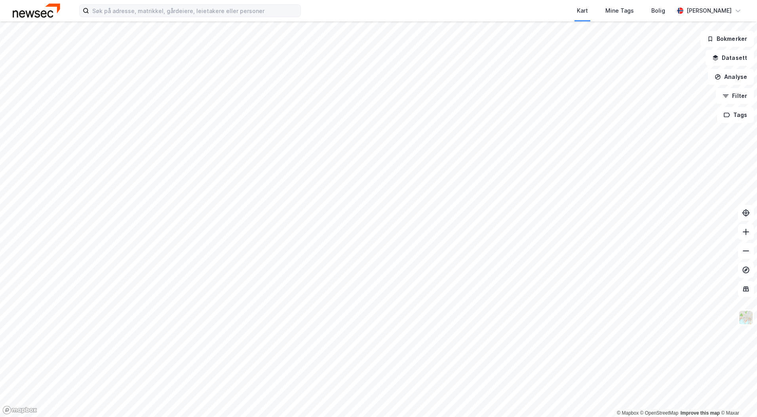 The image size is (757, 417). I want to click on div: Kart, so click(583, 11).